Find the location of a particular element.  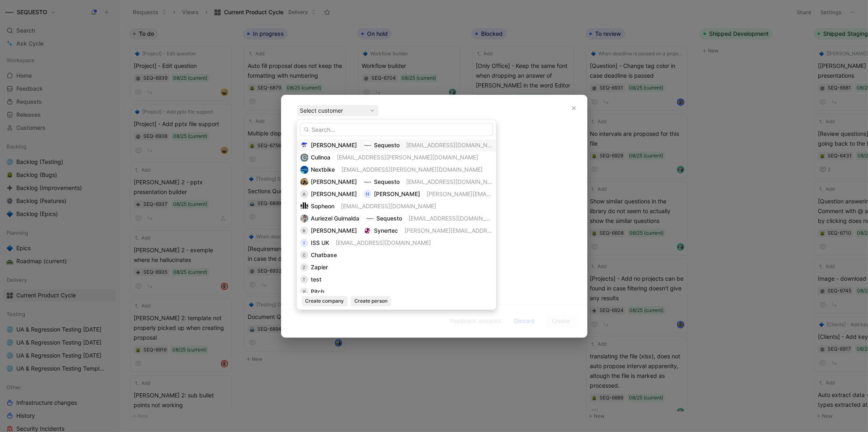

span: Chatbase is located at coordinates (324, 254).